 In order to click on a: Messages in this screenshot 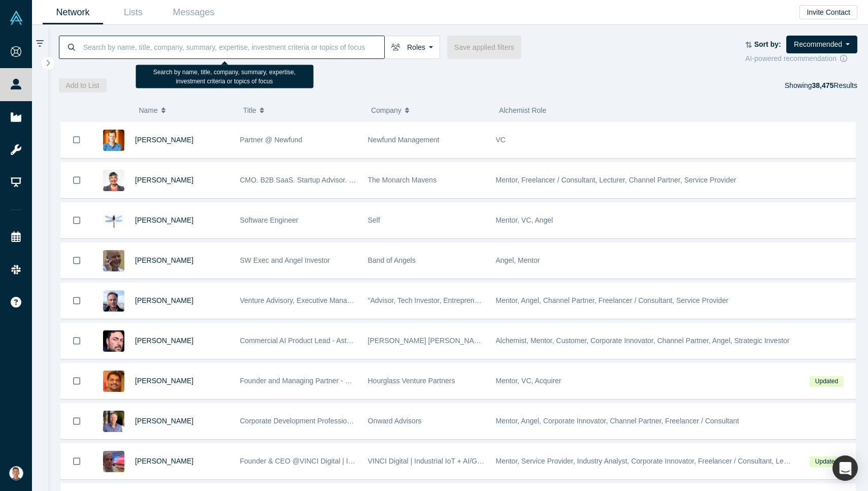, I will do `click(193, 12)`.